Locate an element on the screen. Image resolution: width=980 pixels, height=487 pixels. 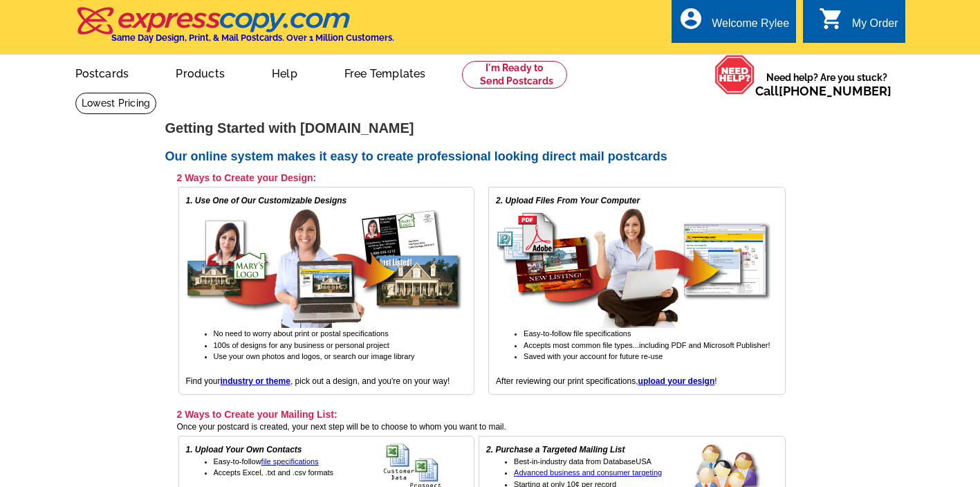
i: account_circle is located at coordinates (691, 19).